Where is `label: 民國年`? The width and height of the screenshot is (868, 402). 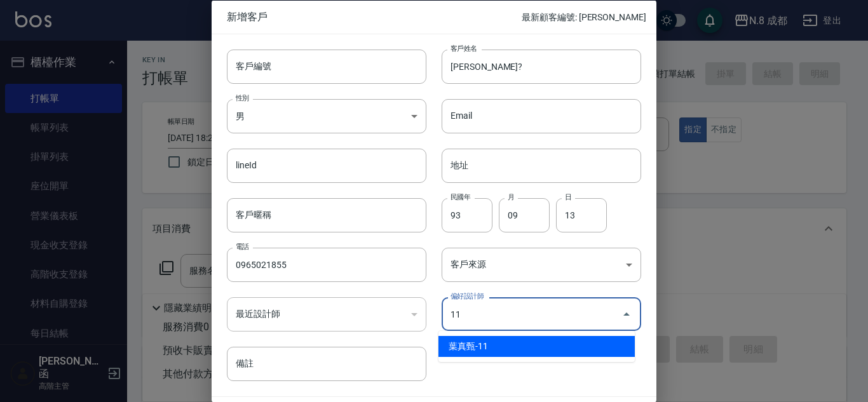
label: 民國年 is located at coordinates (460, 196).